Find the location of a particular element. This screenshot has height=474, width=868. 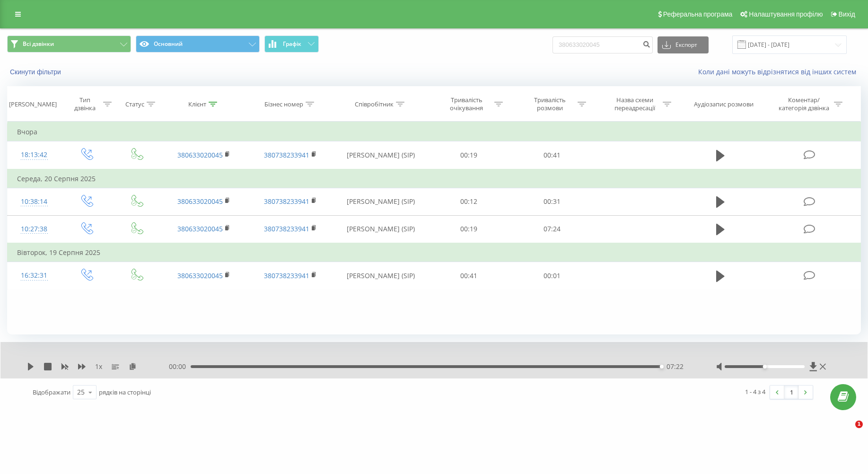

span: 1 x is located at coordinates (98, 367).